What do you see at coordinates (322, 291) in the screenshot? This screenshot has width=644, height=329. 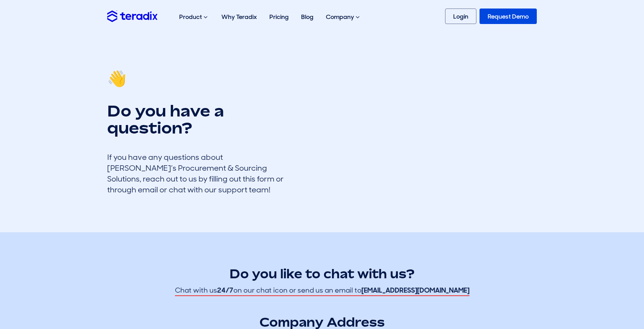 I see `span: Chat with us on our chat icon or send us an email to` at bounding box center [322, 291].